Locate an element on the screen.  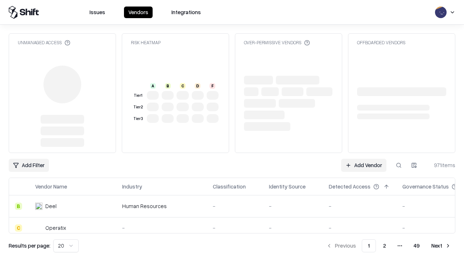
p: Results per page: is located at coordinates (29, 246).